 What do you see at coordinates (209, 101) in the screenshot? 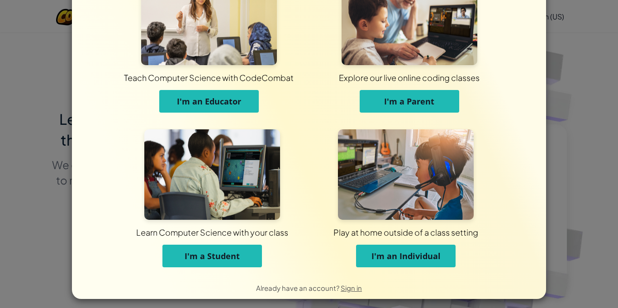
I see `span: I'm an Educator` at bounding box center [209, 101].